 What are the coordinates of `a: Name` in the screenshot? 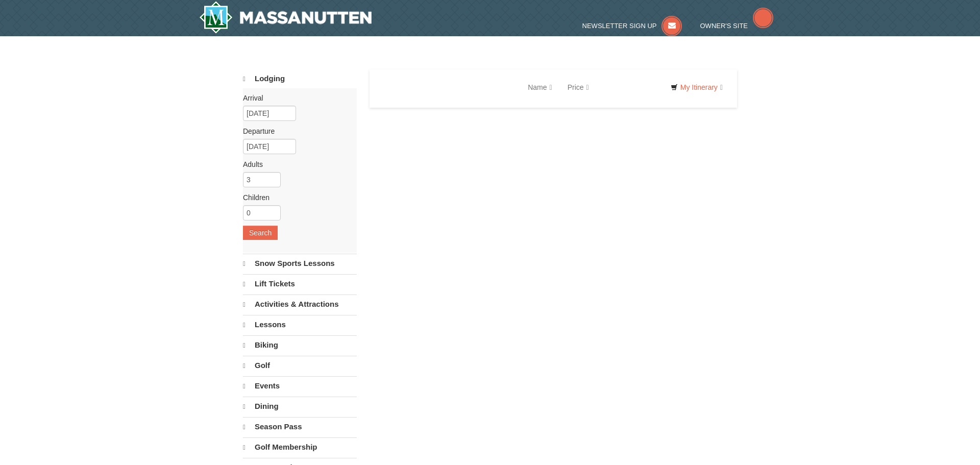 It's located at (540, 88).